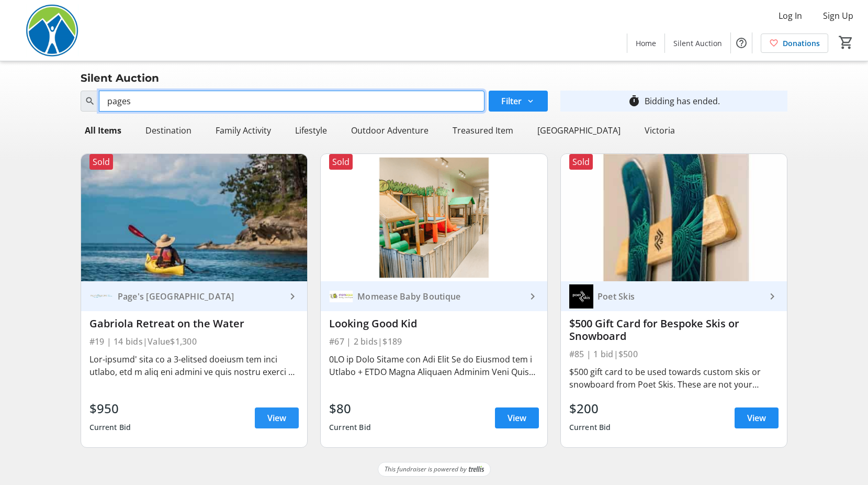 This screenshot has width=868, height=485. What do you see at coordinates (741, 43) in the screenshot?
I see `button: Help` at bounding box center [741, 43].